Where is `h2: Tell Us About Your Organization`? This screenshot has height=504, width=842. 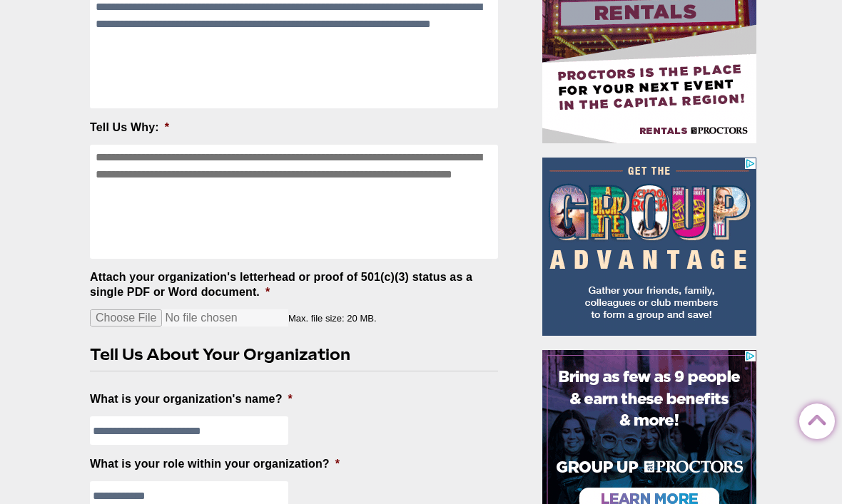
h2: Tell Us About Your Organization is located at coordinates (288, 355).